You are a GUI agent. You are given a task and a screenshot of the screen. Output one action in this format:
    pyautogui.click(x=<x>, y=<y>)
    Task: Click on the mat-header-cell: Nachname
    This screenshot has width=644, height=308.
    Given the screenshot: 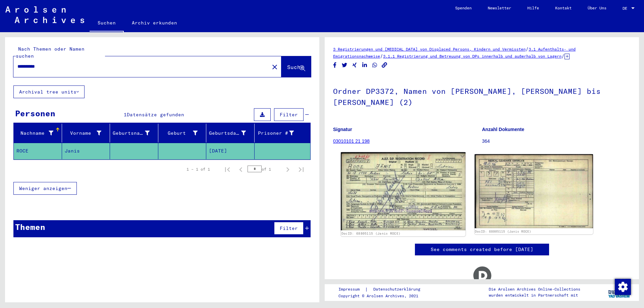 What is the action you would take?
    pyautogui.click(x=38, y=133)
    